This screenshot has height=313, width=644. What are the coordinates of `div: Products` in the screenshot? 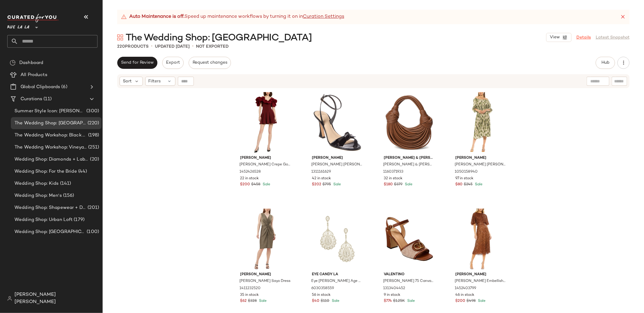 It's located at (133, 46).